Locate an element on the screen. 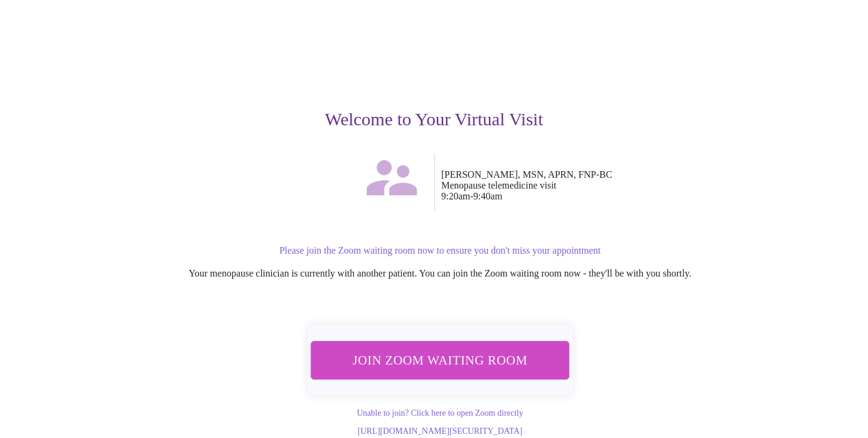 The image size is (868, 438). p: Your menopause clinician is currently with another patient. You can join the Zoom waiting room no... is located at coordinates (440, 274).